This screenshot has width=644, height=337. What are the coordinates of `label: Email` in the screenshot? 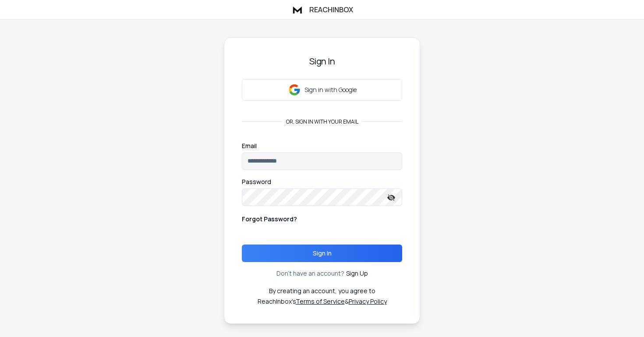 It's located at (250, 146).